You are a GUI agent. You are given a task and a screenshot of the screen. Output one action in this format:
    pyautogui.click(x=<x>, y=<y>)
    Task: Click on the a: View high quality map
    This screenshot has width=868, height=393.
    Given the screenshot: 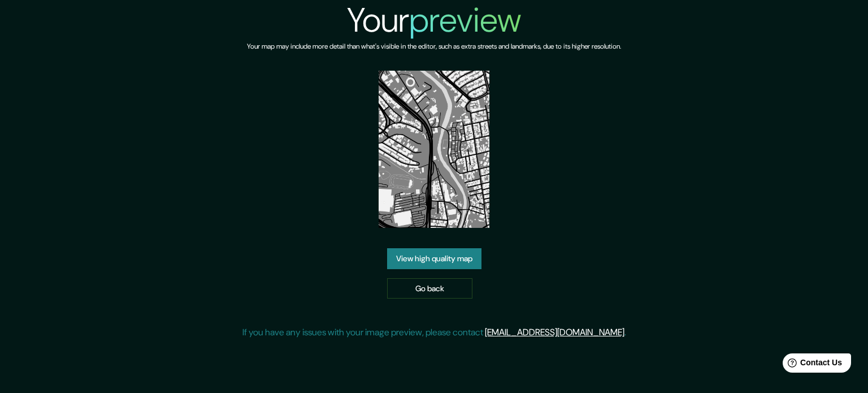 What is the action you would take?
    pyautogui.click(x=434, y=258)
    